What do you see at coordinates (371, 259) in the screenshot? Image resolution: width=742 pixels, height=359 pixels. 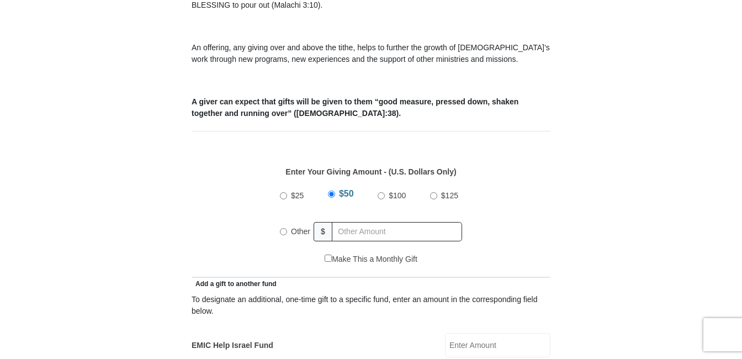 I see `label: Make This a Monthly Gift` at bounding box center [371, 259].